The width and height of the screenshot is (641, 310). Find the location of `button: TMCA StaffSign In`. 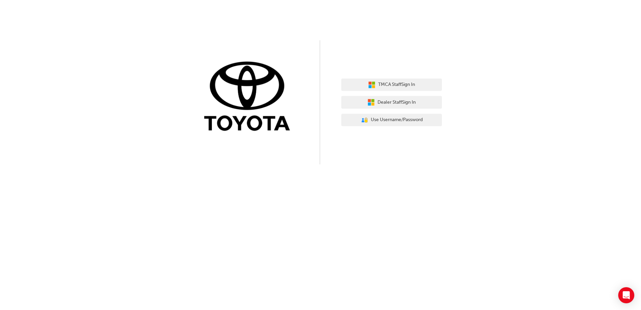

button: TMCA StaffSign In is located at coordinates (392, 85).